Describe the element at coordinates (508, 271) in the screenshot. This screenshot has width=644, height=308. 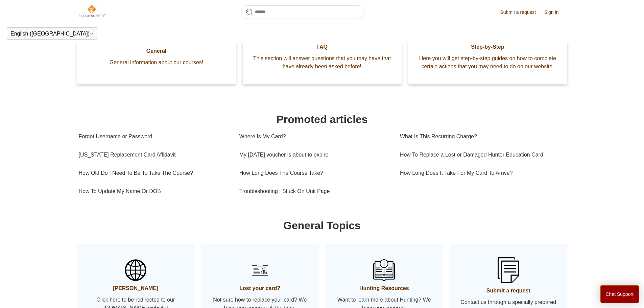
I see `img: 01HZPCYSSKB2GCFG1V3YA1JVB9` at that location.